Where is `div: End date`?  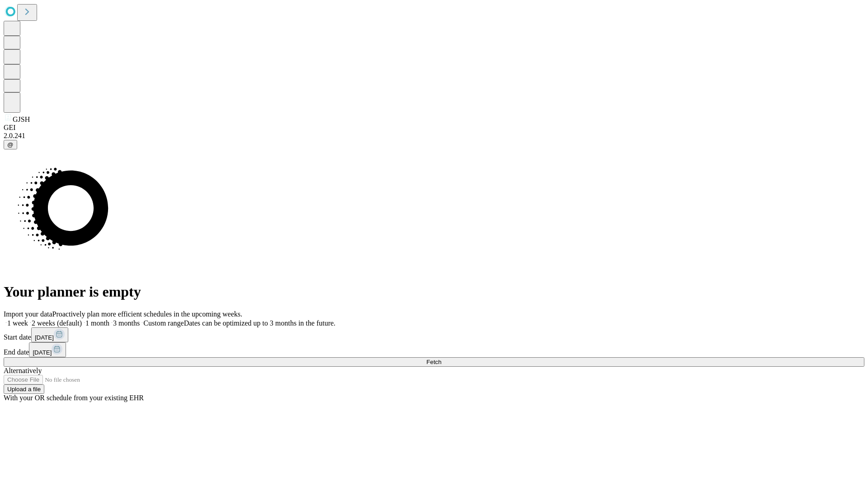 div: End date is located at coordinates (434, 350).